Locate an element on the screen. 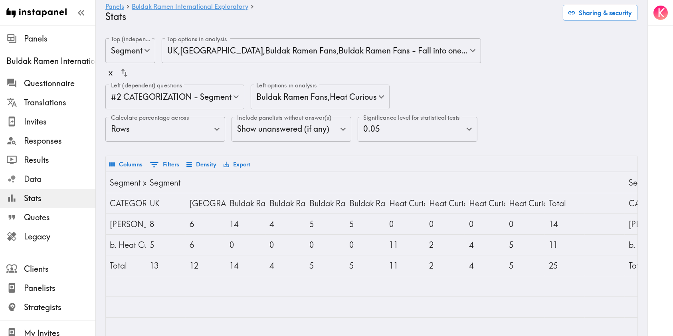 This screenshot has height=336, width=673. div: Segment x #2 - % Totals by Row is located at coordinates (645, 182).